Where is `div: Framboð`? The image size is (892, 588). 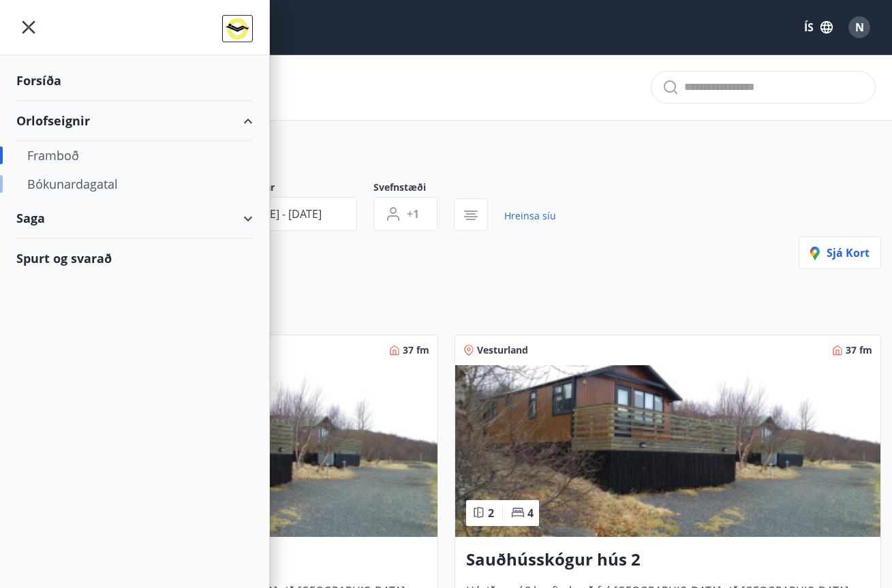 div: Framboð is located at coordinates (134, 156).